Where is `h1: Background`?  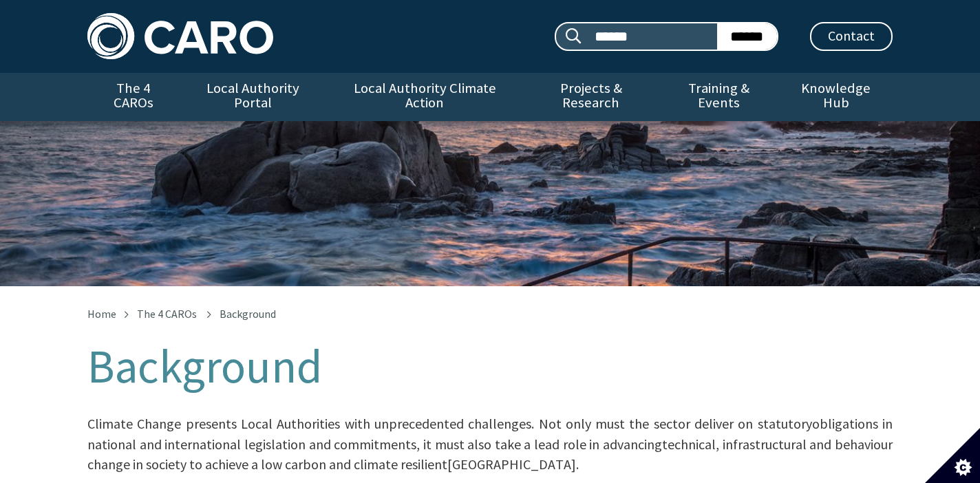
h1: Background is located at coordinates (490, 367).